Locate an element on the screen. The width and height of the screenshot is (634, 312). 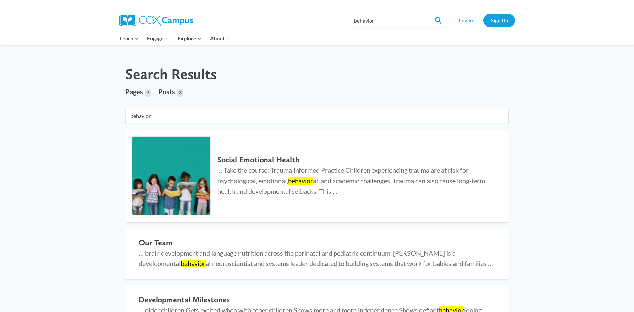
span: Posts is located at coordinates (167, 92).